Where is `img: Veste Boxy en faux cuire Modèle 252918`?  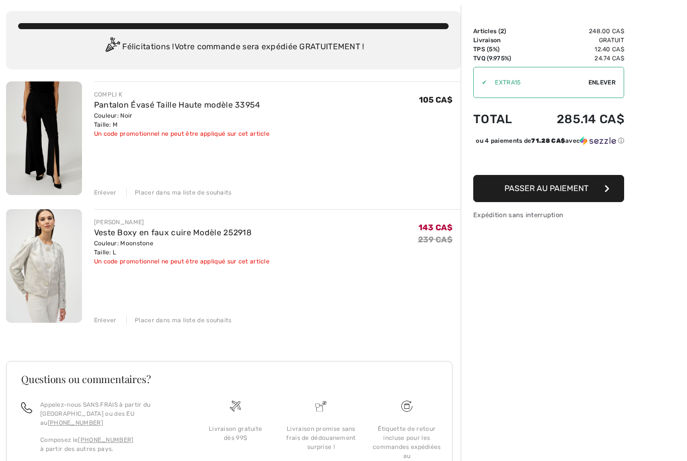
img: Veste Boxy en faux cuire Modèle 252918 is located at coordinates (44, 266).